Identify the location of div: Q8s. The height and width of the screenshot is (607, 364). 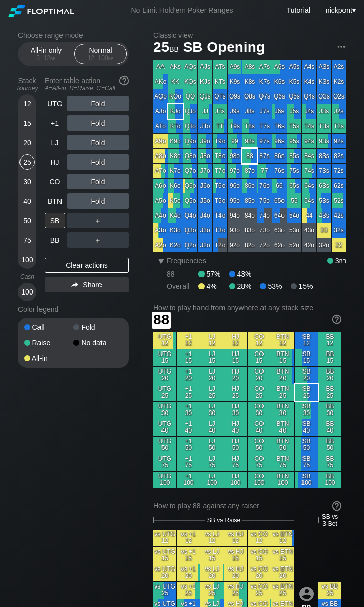
(250, 96).